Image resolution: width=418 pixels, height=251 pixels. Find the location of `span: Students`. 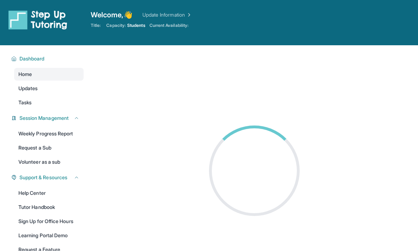

span: Students is located at coordinates (136, 25).